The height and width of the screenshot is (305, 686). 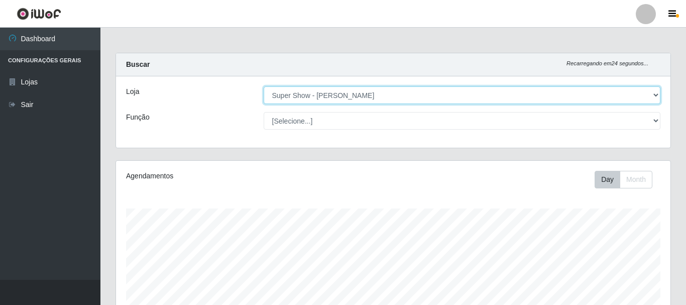 I want to click on button: Day, so click(x=607, y=179).